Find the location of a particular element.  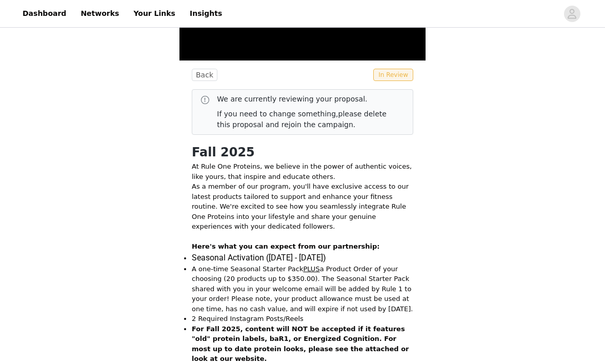

a: Networks is located at coordinates (99, 14).